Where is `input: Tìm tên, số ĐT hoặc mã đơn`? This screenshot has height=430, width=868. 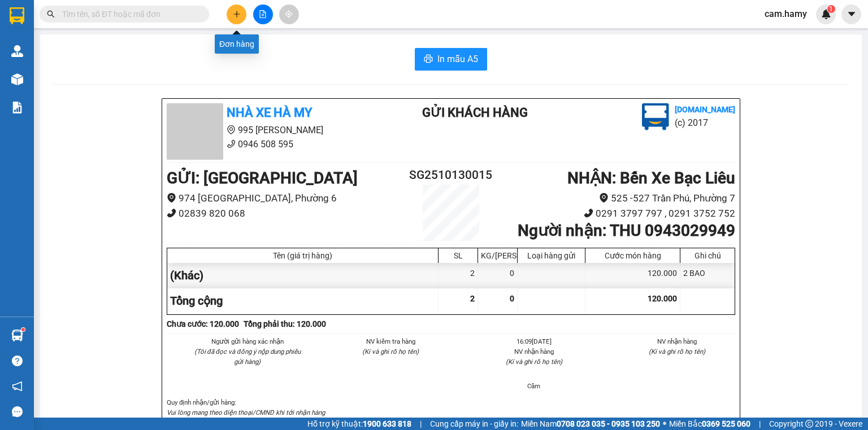
input: Tìm tên, số ĐT hoặc mã đơn is located at coordinates (129, 14).